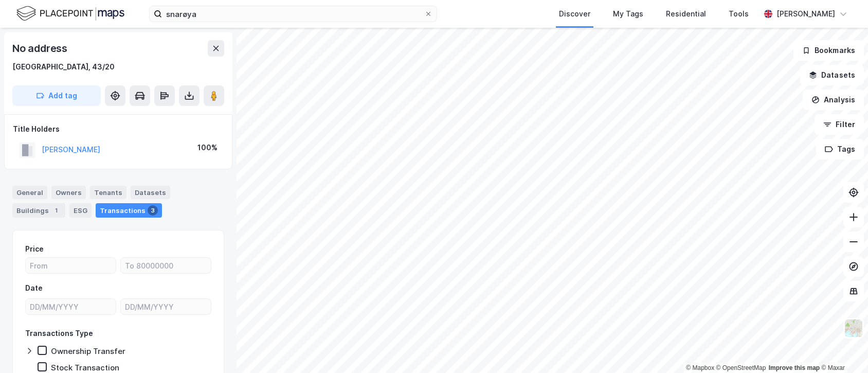 The image size is (868, 373). What do you see at coordinates (833, 75) in the screenshot?
I see `button: Datasets` at bounding box center [833, 75].